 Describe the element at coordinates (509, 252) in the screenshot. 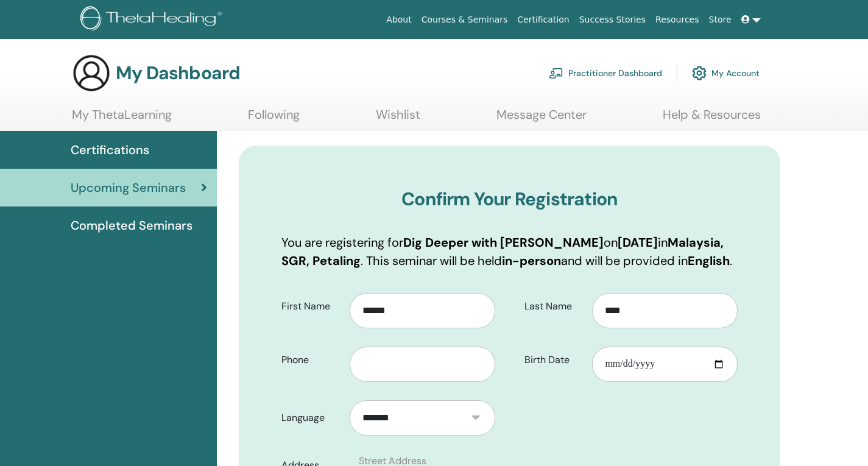

I see `p: You are registering for on in . This seminar will be held and will be provided in .` at that location.